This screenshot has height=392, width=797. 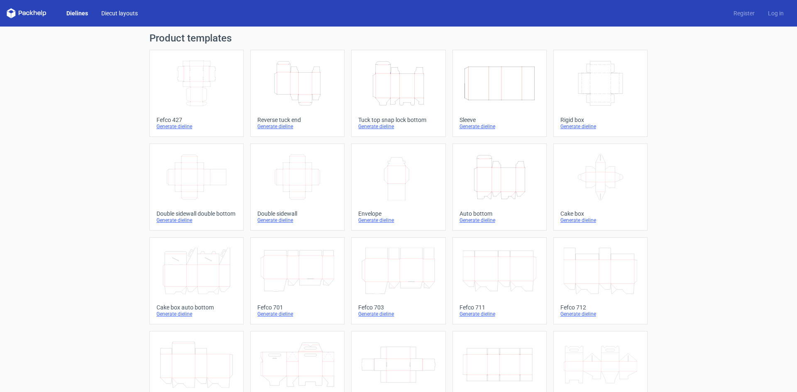 I want to click on a: EnvelopeGenerate dieline, so click(x=398, y=187).